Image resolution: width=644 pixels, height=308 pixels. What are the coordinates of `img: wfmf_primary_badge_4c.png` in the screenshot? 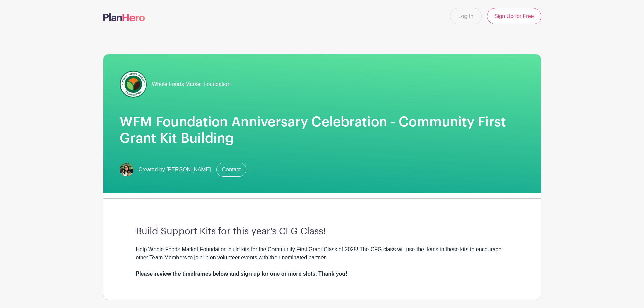 It's located at (133, 84).